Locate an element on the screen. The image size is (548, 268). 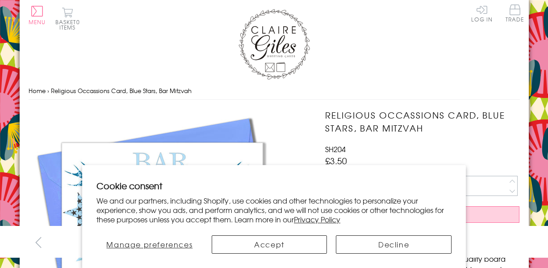
a: Home is located at coordinates (37, 90).